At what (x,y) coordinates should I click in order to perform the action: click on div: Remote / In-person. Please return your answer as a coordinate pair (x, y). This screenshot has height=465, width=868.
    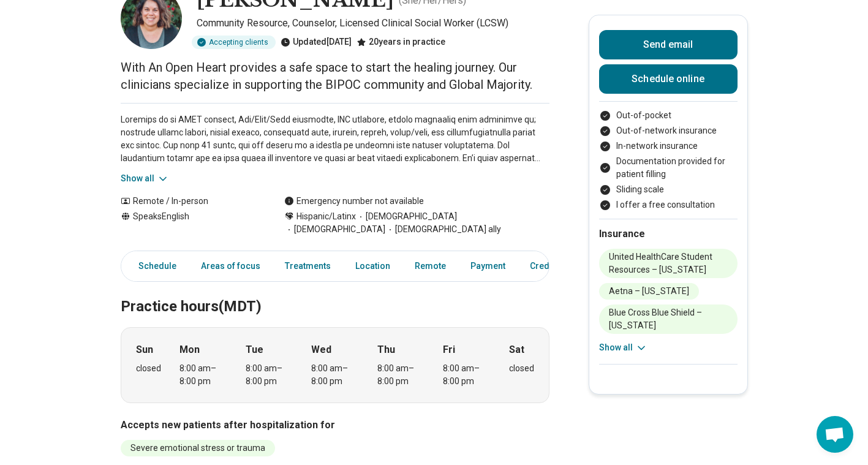
    Looking at the image, I should click on (190, 201).